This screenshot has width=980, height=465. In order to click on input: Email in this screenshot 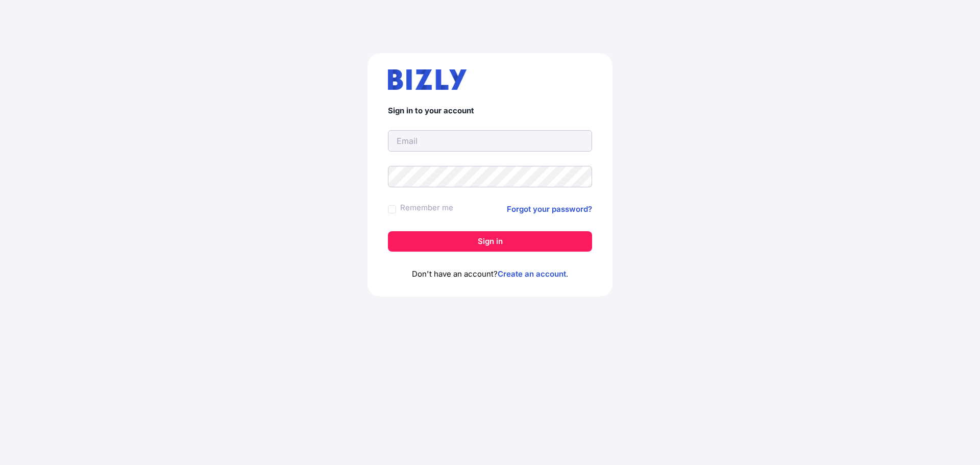, I will do `click(490, 141)`.